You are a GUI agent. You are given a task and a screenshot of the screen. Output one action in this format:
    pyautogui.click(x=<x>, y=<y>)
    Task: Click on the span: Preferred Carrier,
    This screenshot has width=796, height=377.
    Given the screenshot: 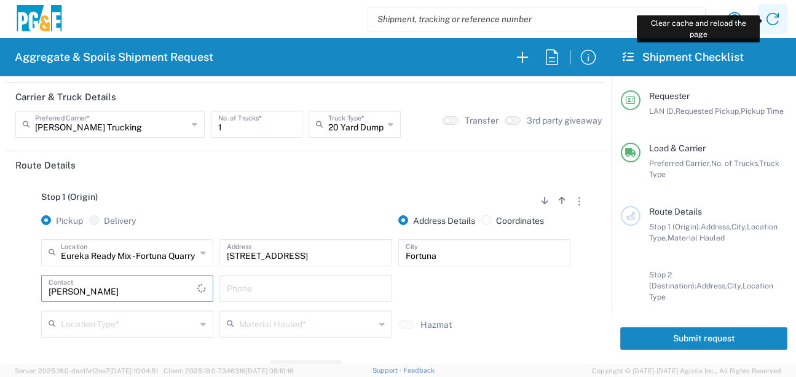 What is the action you would take?
    pyautogui.click(x=680, y=163)
    